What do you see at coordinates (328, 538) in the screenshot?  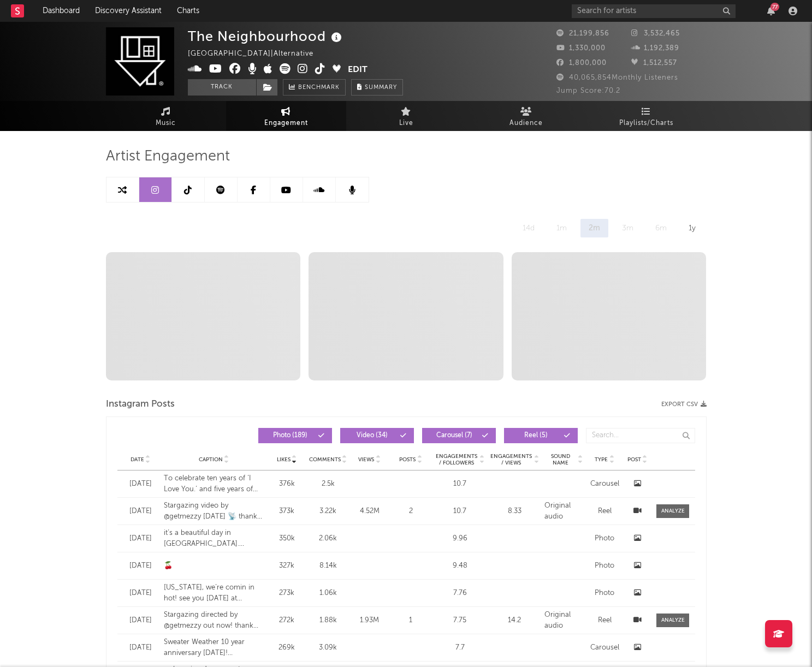 I see `div: 2.06k` at bounding box center [328, 538].